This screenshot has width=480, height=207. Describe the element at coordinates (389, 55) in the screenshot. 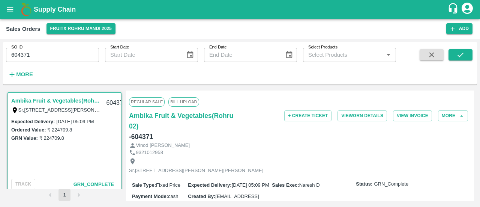

I see `button: Open` at that location.